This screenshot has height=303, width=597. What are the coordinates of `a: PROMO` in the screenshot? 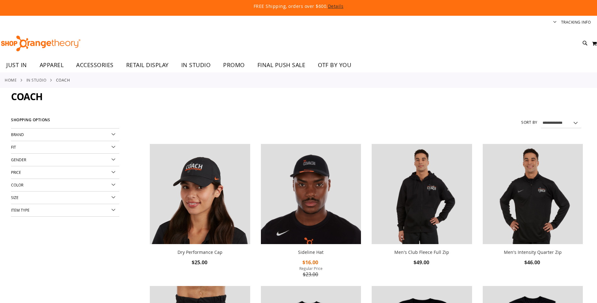 It's located at (234, 65).